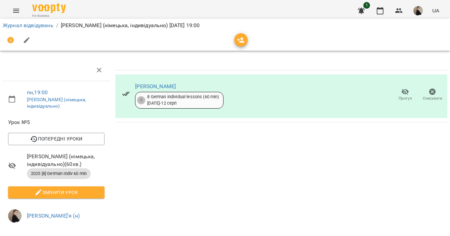 The width and height of the screenshot is (450, 236). Describe the element at coordinates (56, 193) in the screenshot. I see `button: Змінити урок` at that location.